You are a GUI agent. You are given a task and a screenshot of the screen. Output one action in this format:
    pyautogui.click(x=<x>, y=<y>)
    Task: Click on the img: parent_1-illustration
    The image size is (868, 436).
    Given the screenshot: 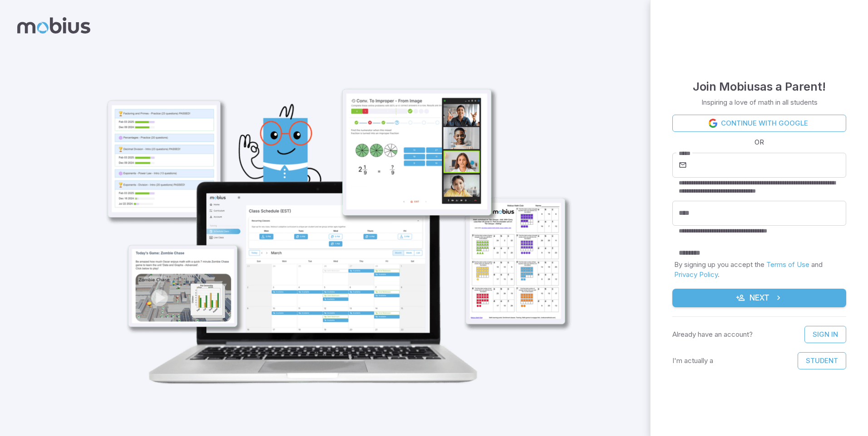 What is the action you would take?
    pyautogui.click(x=332, y=217)
    